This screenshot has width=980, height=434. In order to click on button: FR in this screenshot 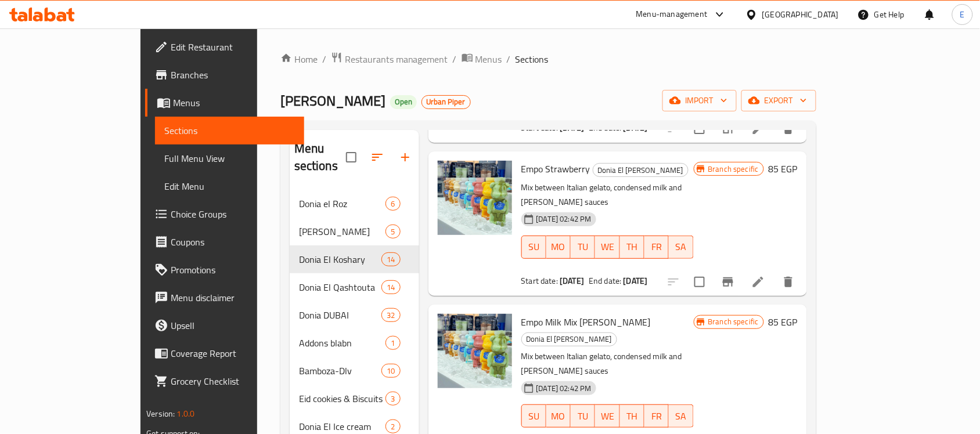, I will do `click(656, 247)`.